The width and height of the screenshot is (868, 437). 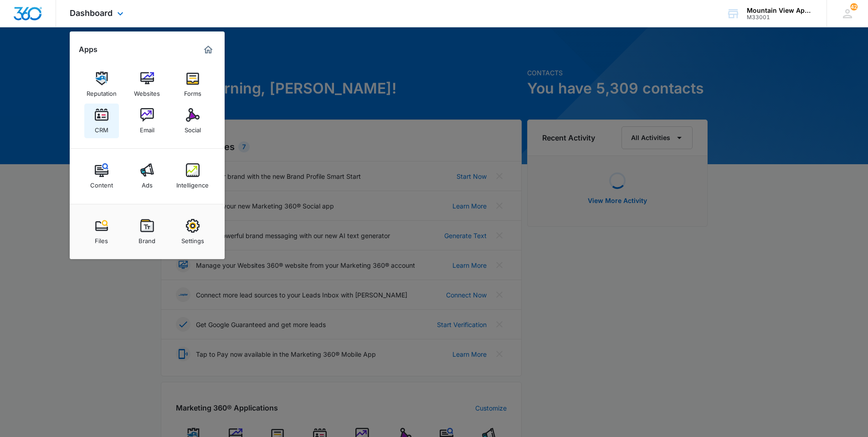 What do you see at coordinates (147, 121) in the screenshot?
I see `a: Email` at bounding box center [147, 121].